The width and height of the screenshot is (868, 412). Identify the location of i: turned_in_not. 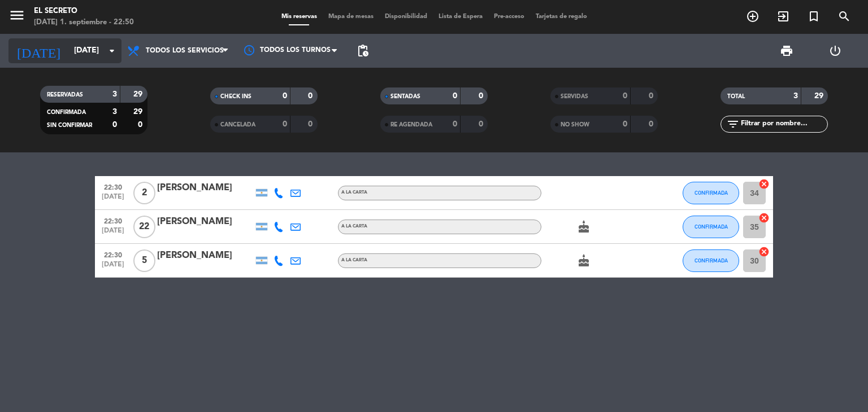
(814, 17).